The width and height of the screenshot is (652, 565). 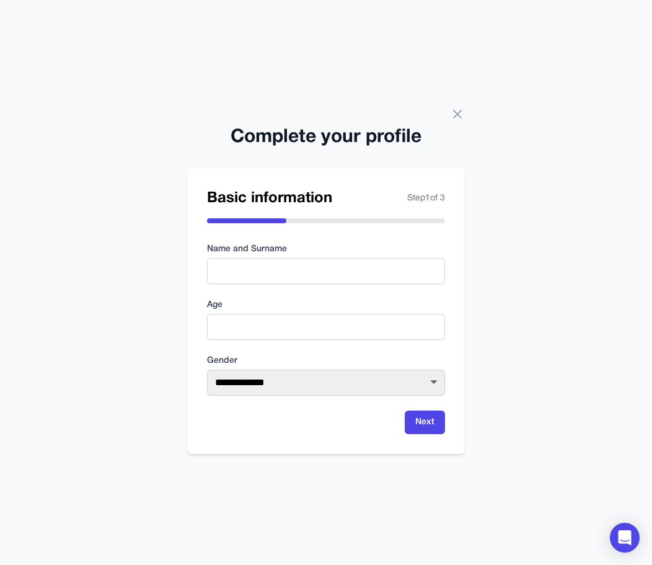 I want to click on div: Open Intercom Messenger, so click(x=625, y=538).